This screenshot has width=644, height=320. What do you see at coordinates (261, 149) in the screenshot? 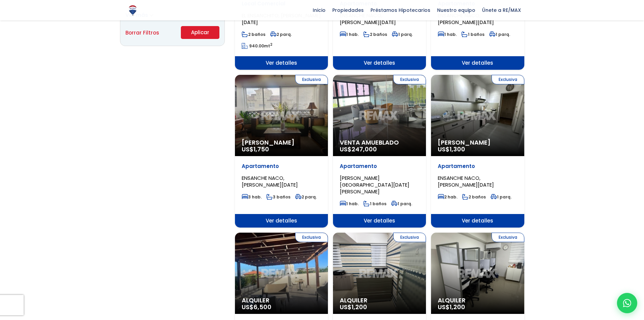
I see `span: 1,750` at bounding box center [261, 149].